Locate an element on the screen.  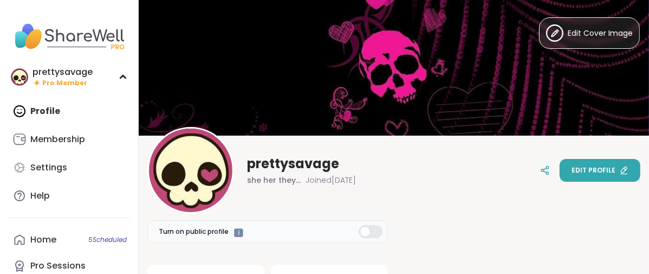
span: prettysavage is located at coordinates (293, 164).